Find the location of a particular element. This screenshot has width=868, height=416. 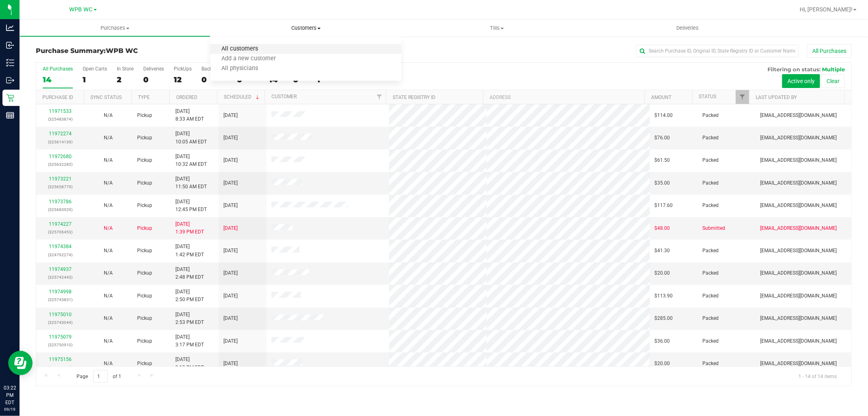

button: All Purchases is located at coordinates (829, 51).